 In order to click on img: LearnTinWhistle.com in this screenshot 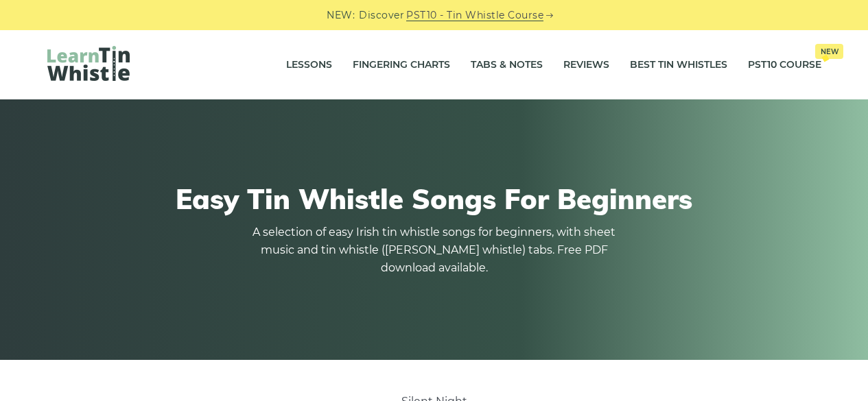, I will do `click(88, 63)`.